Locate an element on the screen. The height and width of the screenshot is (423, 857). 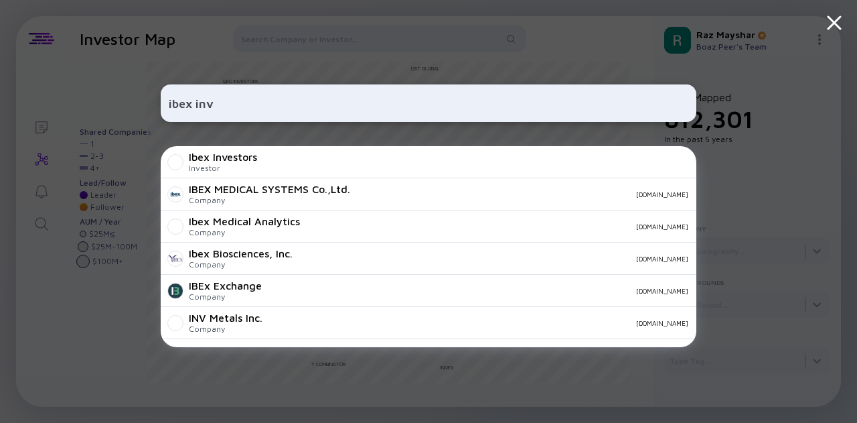
div: IBEX MEDICAL SYSTEMS Co.,Ltd. is located at coordinates (269, 189).